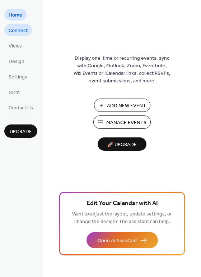 This screenshot has height=277, width=201. Describe the element at coordinates (127, 106) in the screenshot. I see `span: Add New Event` at that location.